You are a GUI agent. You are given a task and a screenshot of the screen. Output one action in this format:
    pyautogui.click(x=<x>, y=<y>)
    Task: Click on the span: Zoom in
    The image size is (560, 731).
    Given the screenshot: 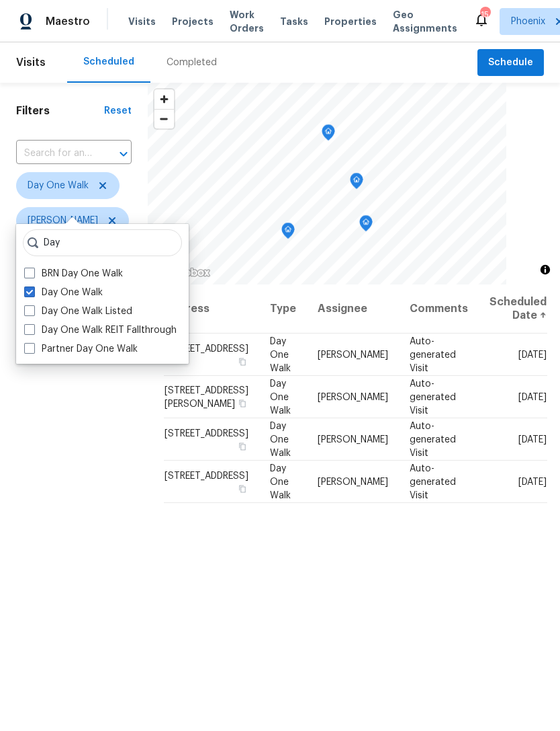 What is the action you would take?
    pyautogui.click(x=164, y=99)
    